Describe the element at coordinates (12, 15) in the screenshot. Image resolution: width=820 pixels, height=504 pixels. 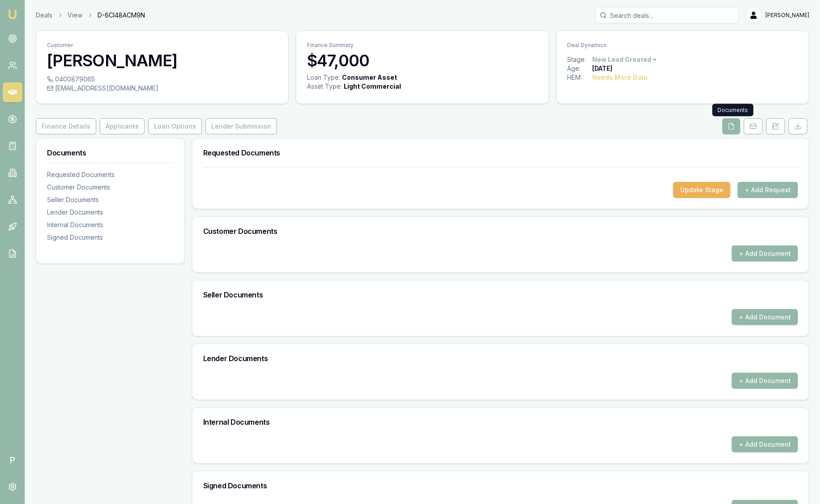
I see `img: emu-icon-u.png` at that location.